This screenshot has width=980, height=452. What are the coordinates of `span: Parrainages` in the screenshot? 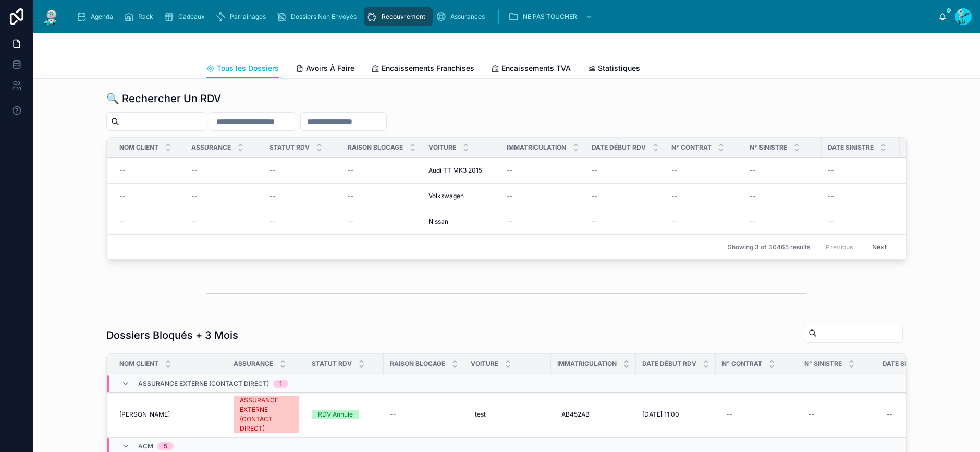 It's located at (248, 17).